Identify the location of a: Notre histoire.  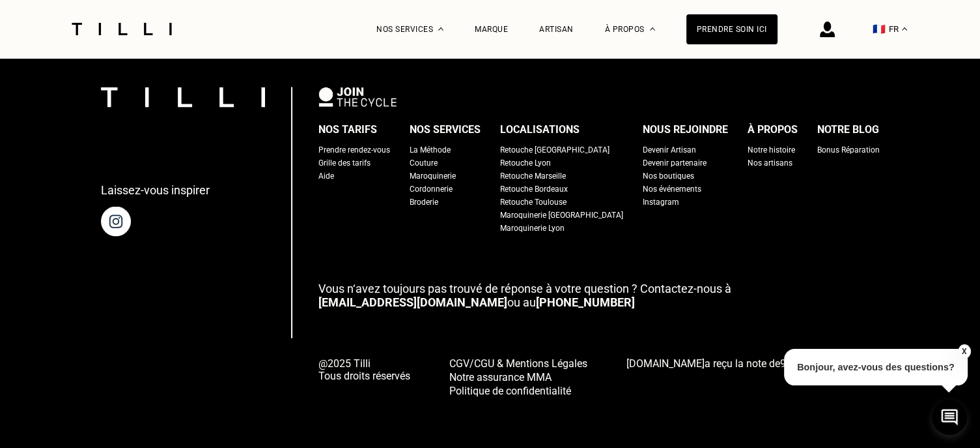
(770, 150).